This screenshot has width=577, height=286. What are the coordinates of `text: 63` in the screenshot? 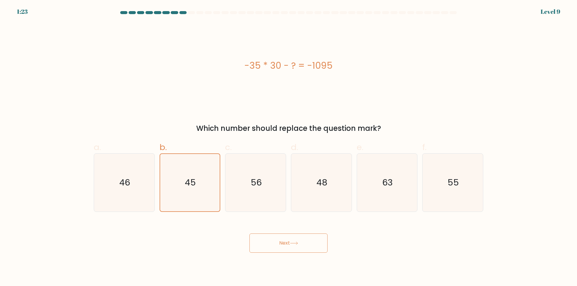 It's located at (387, 183).